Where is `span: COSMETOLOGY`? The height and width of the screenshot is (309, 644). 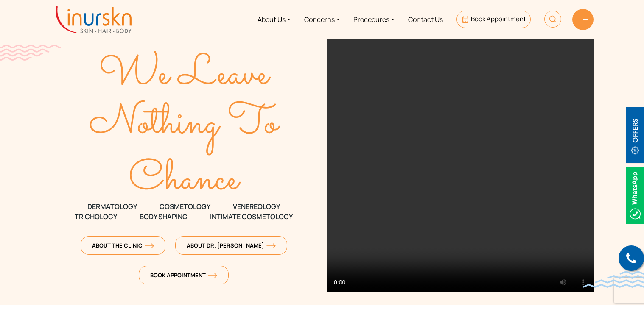
span: COSMETOLOGY is located at coordinates (185, 206).